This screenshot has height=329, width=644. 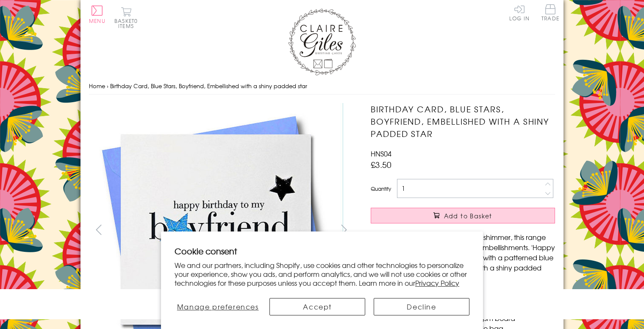 I want to click on button: Accept, so click(x=317, y=307).